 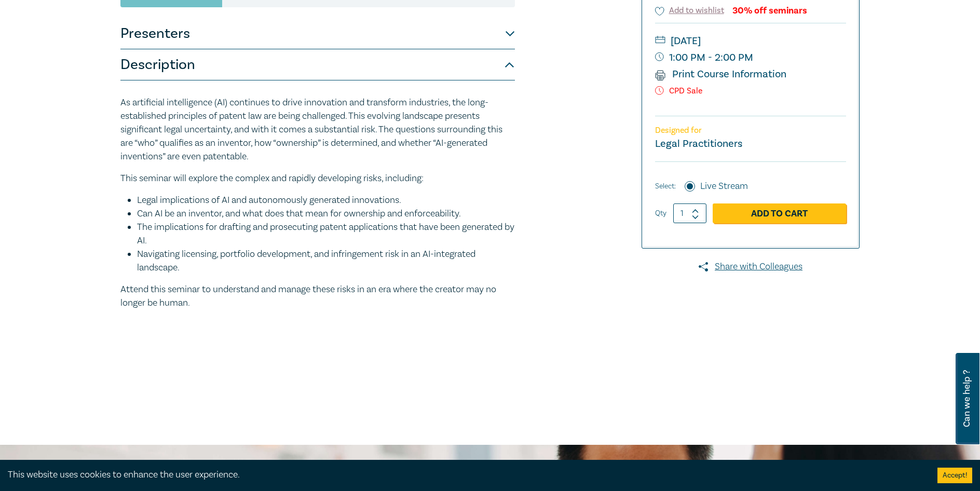 I want to click on button: Accept cookies, so click(x=954, y=475).